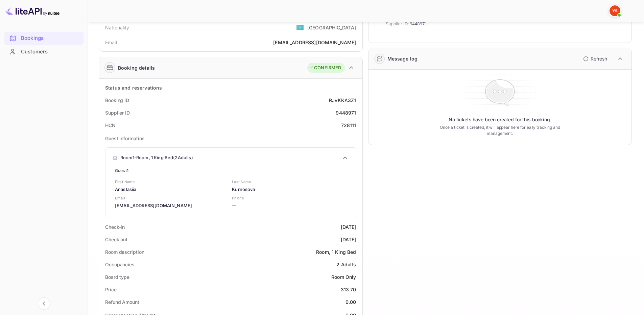 Image resolution: width=644 pixels, height=315 pixels. What do you see at coordinates (325, 68) in the screenshot?
I see `div: CONFIRMED` at bounding box center [325, 68].